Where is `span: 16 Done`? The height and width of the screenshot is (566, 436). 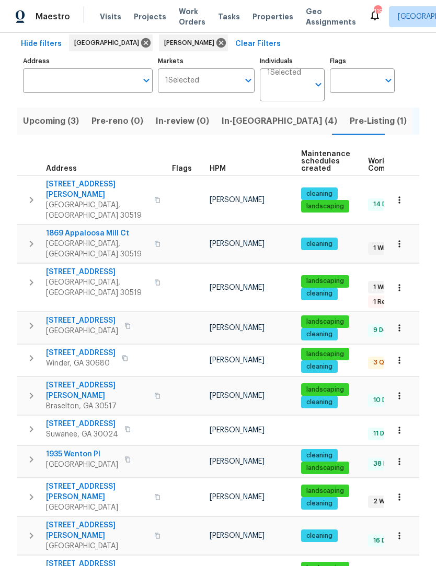 span: 16 Done is located at coordinates (385, 540).